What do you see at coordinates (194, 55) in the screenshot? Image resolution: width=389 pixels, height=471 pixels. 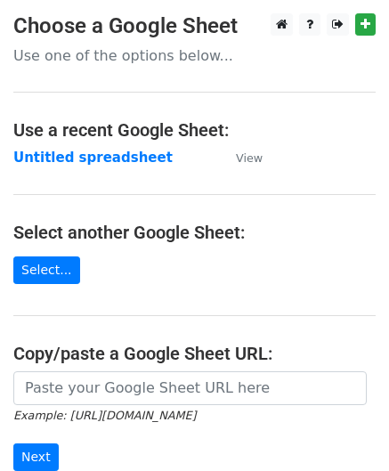 I see `p: Use one of the options below...` at bounding box center [194, 55].